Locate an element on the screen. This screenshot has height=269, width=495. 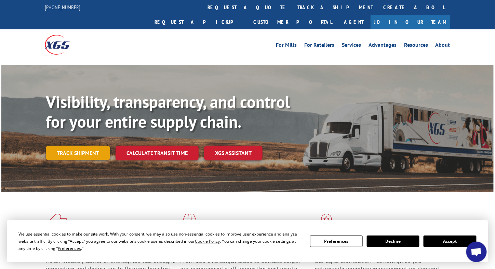
a: Join Our Team is located at coordinates (410, 22).